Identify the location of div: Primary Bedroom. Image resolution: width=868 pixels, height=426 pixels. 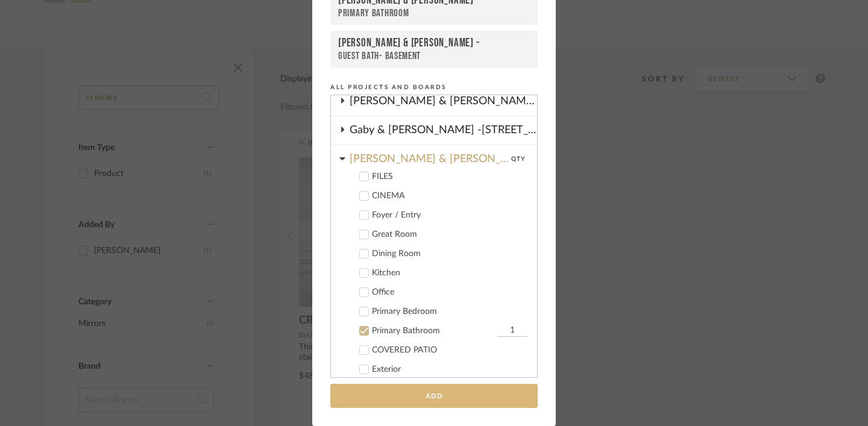
(450, 312).